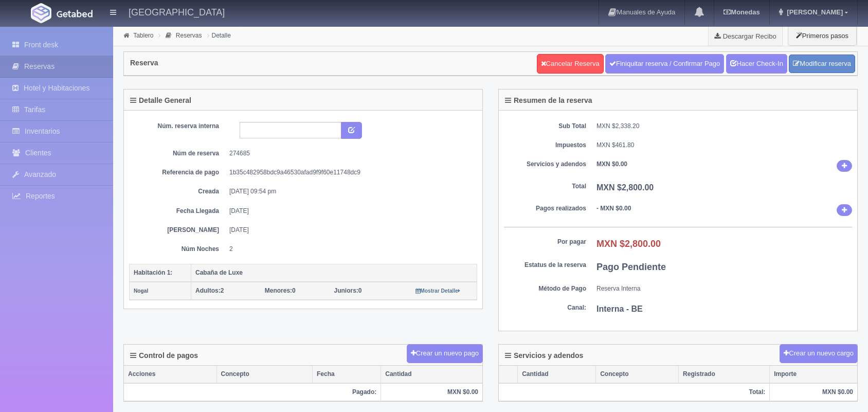  What do you see at coordinates (631, 267) in the screenshot?
I see `b: Pago Pendiente` at bounding box center [631, 267].